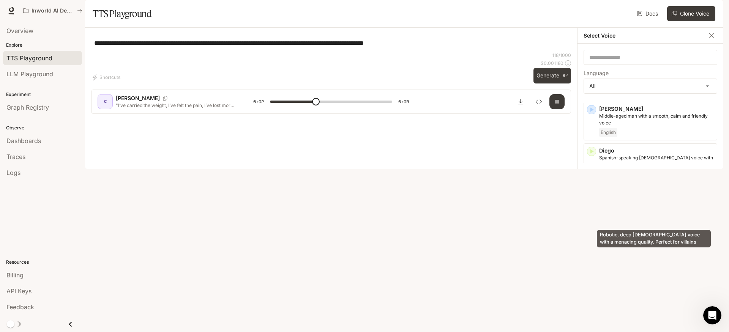 Image resolution: width=729 pixels, height=332 pixels. I want to click on span: 0:05, so click(404, 102).